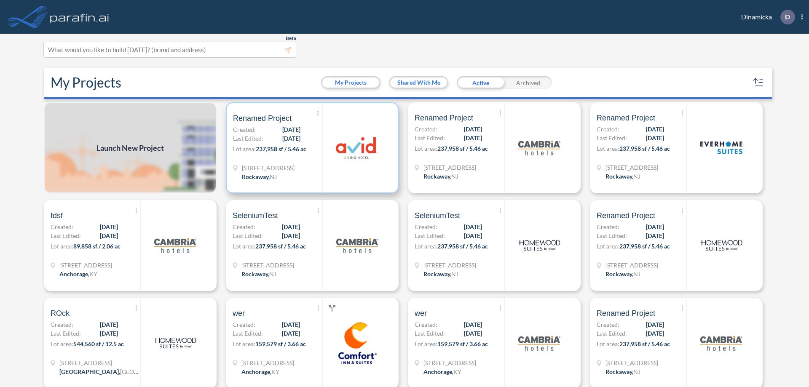  I want to click on span: Launch New Project, so click(130, 148).